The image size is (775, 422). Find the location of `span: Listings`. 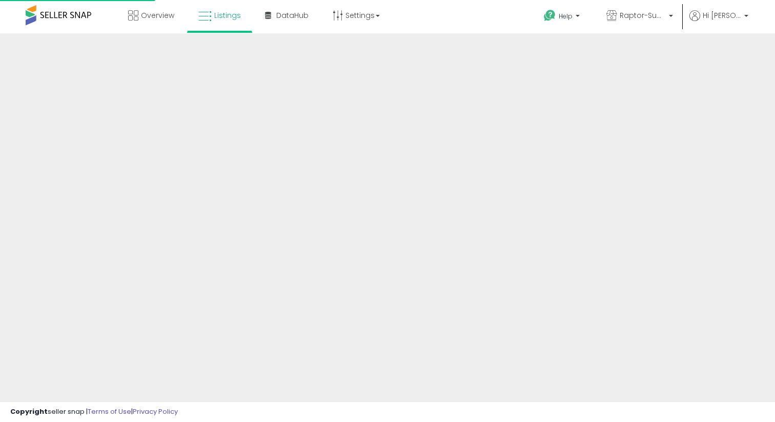

span: Listings is located at coordinates (228, 15).